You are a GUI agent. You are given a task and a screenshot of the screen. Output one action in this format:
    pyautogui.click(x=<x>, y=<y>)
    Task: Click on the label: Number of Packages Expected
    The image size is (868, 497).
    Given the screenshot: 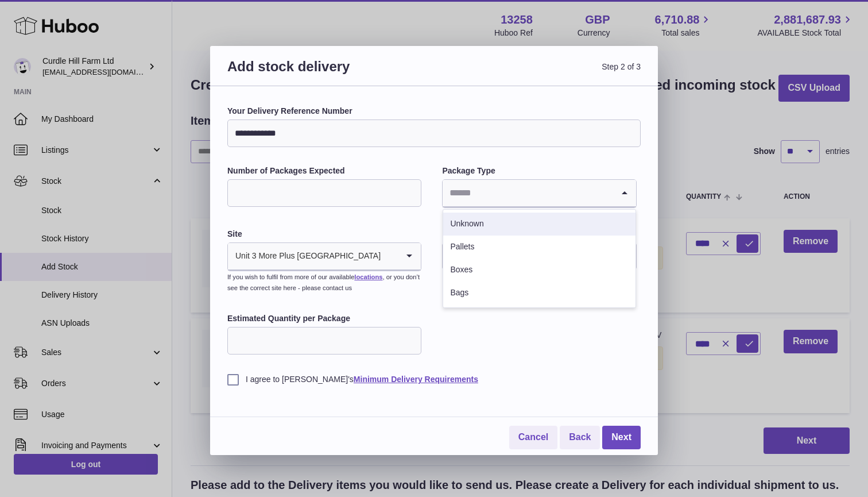 What is the action you would take?
    pyautogui.click(x=324, y=171)
    